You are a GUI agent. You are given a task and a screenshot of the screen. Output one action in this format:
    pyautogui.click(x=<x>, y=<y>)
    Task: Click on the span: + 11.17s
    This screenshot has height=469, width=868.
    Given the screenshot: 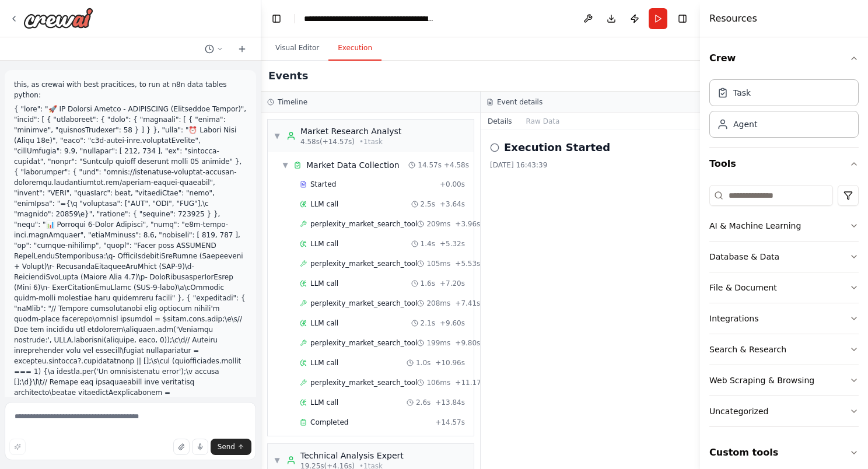 What is the action you would take?
    pyautogui.click(x=470, y=382)
    